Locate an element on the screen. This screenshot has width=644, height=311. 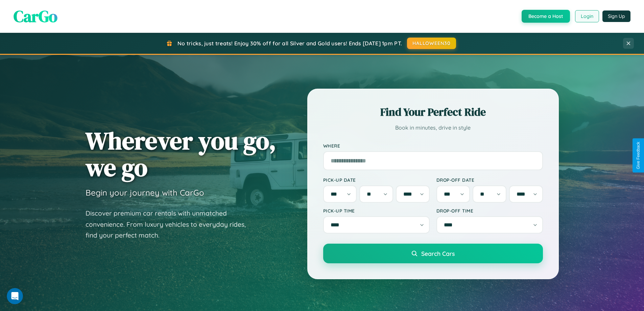
label: Where is located at coordinates (432, 146).